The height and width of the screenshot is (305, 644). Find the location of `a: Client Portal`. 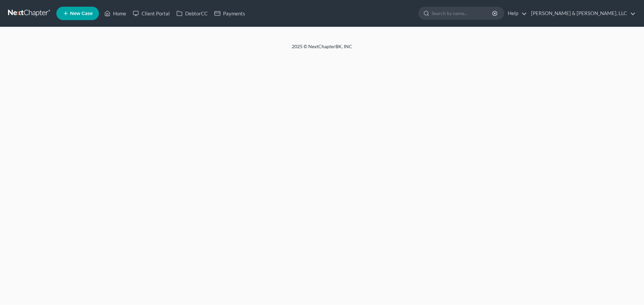

a: Client Portal is located at coordinates (151, 13).